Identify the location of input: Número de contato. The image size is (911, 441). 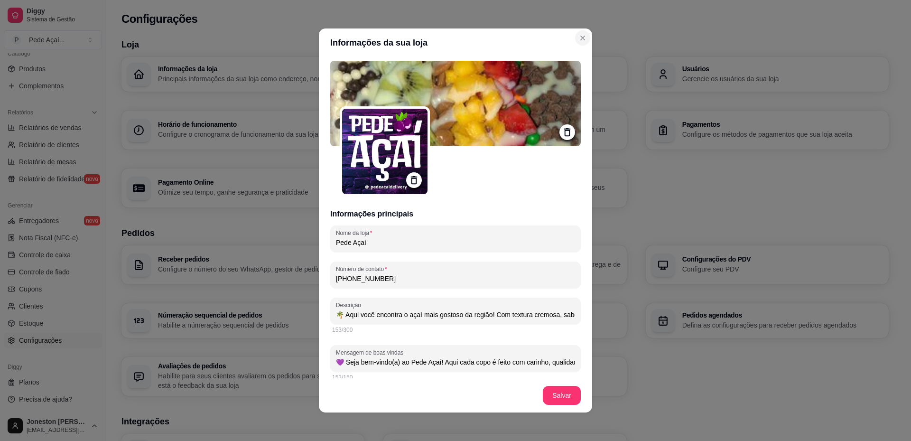
(456, 279).